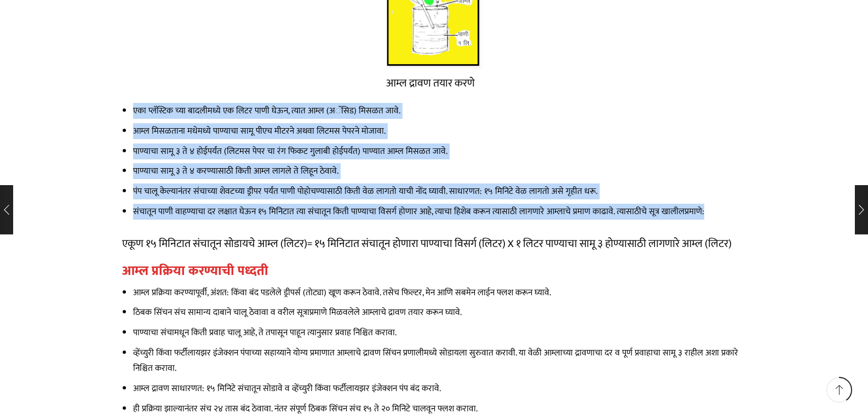 The width and height of the screenshot is (868, 419). Describe the element at coordinates (440, 151) in the screenshot. I see `li: पाण्याचा सामू ३ ते ४ होईपर्यंत (लिटमस पेपर चा रंग फिकट गुलाबी होईपर्यंत) पाण्यात आम्ल मिसळत जावे.` at that location.